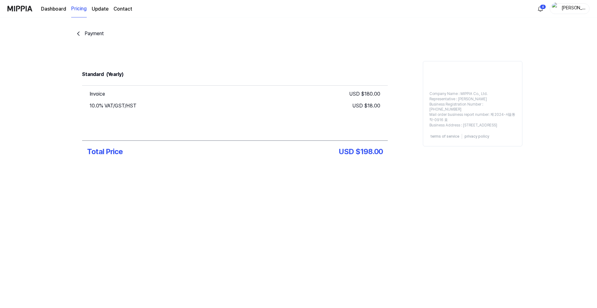 The image size is (597, 308). I want to click on div: USD $ 198.00, so click(361, 151).